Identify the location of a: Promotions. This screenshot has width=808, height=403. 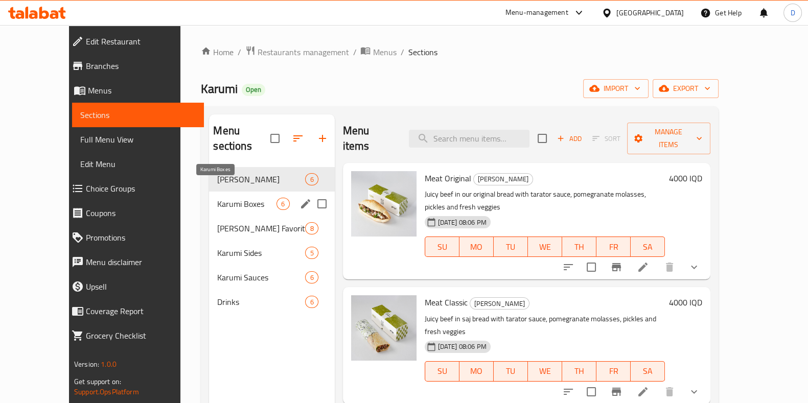
(133, 238).